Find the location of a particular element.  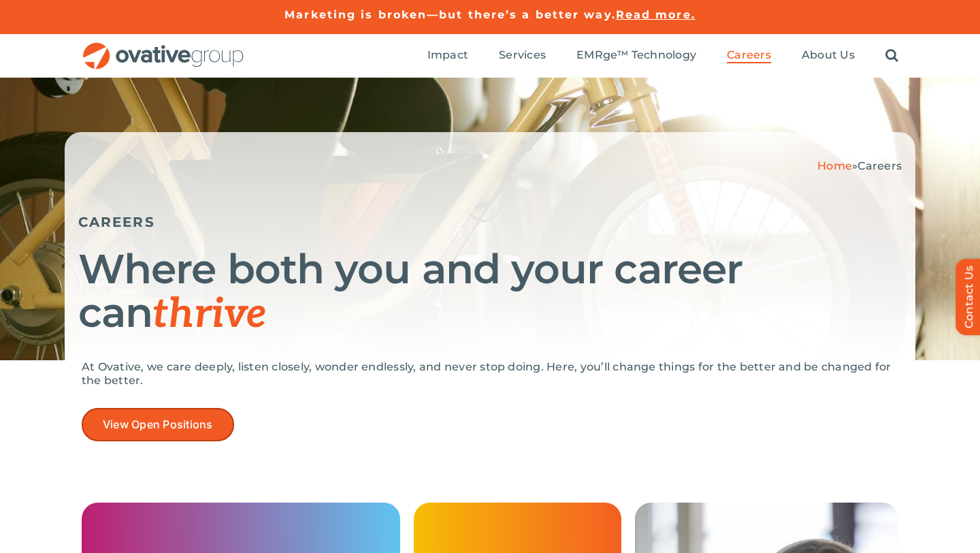

a: OG_Full_horizontal_RGB is located at coordinates (163, 47).